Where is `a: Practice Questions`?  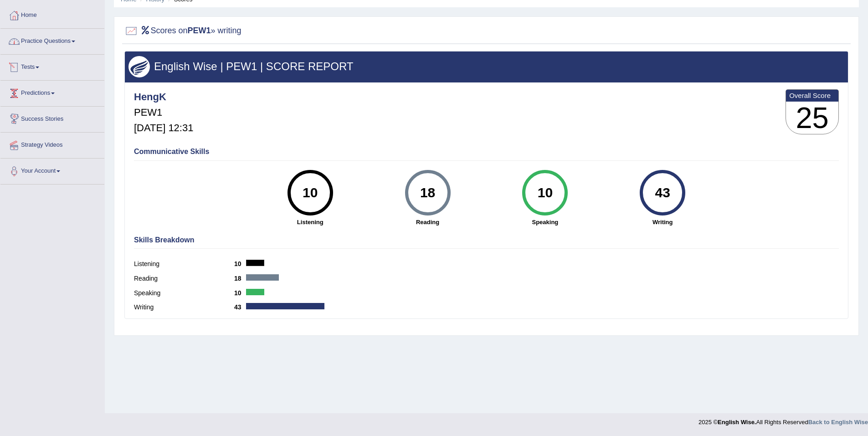 a: Practice Questions is located at coordinates (53, 40).